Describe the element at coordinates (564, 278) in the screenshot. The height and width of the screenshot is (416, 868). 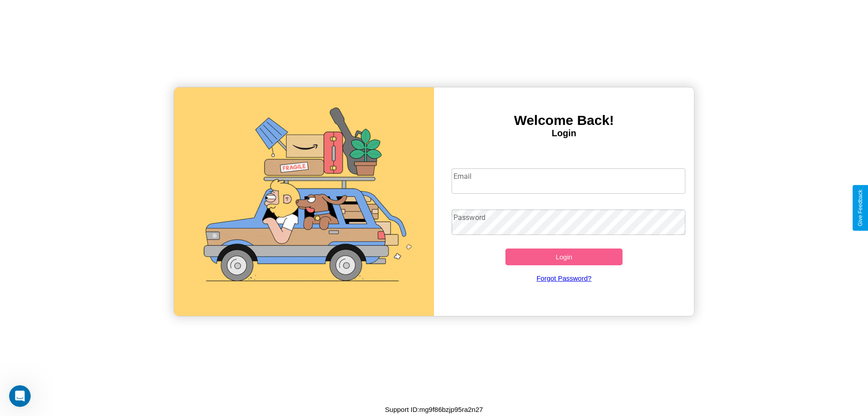
I see `a: Forgot Password?` at that location.